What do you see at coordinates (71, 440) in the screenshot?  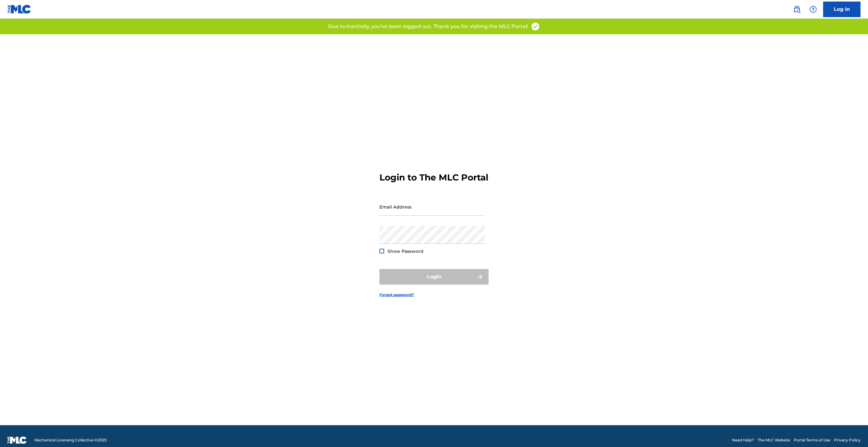 I see `span: Mechanical Licensing Collective © 2025` at bounding box center [71, 440].